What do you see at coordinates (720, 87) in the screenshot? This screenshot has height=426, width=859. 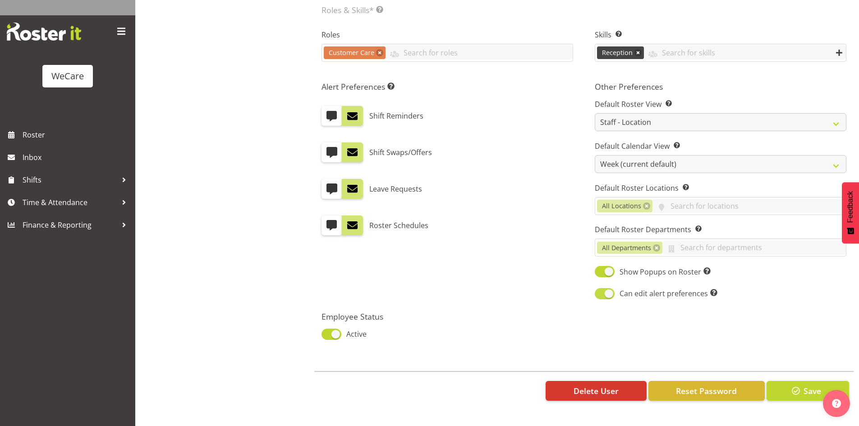 I see `h5: Other Preferences` at bounding box center [720, 87].